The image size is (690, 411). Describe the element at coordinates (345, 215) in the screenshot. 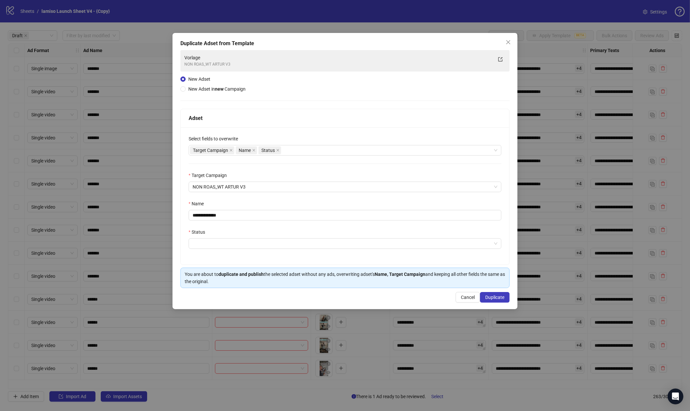

I see `input: Name` at that location.